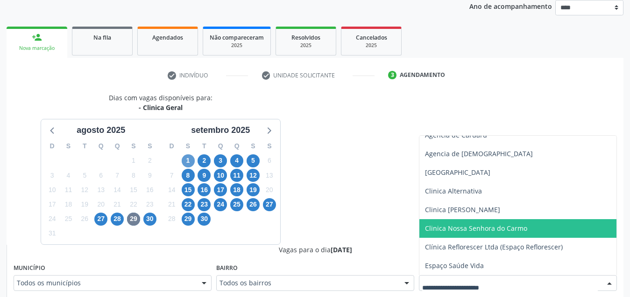 The width and height of the screenshot is (630, 297). What do you see at coordinates (85, 176) in the screenshot?
I see `span: terça-feira, 5 de agosto de 2025` at bounding box center [85, 176].